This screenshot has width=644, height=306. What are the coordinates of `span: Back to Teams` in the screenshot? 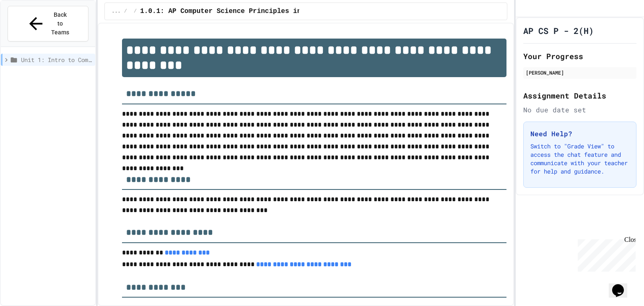 It's located at (61, 23).